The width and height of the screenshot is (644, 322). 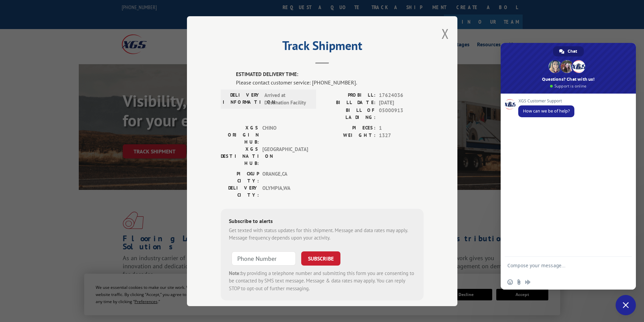 What do you see at coordinates (321, 258) in the screenshot?
I see `button: SUBSCRIBE` at bounding box center [321, 258].